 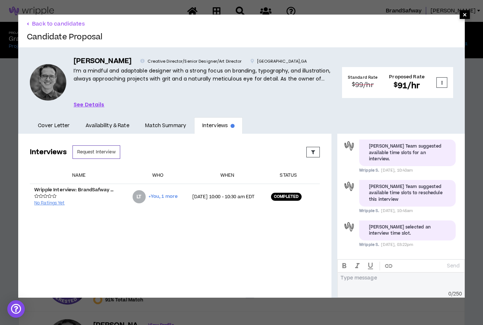 I want to click on p: Creative Director/Senior Designer/Art Director, so click(x=191, y=62).